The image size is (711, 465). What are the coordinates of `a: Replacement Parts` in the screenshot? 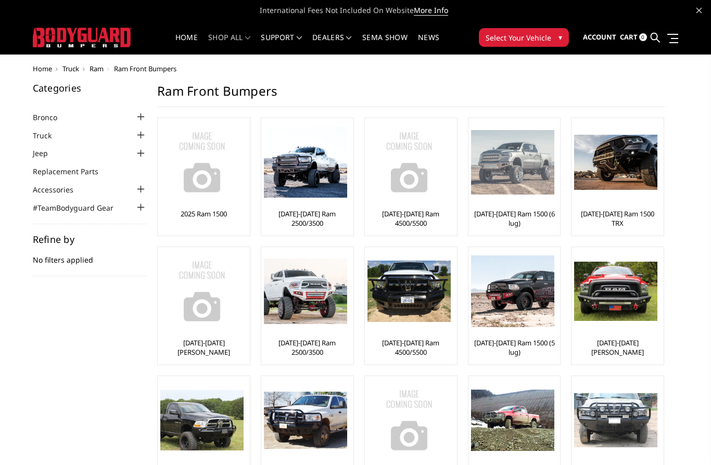 It's located at (72, 171).